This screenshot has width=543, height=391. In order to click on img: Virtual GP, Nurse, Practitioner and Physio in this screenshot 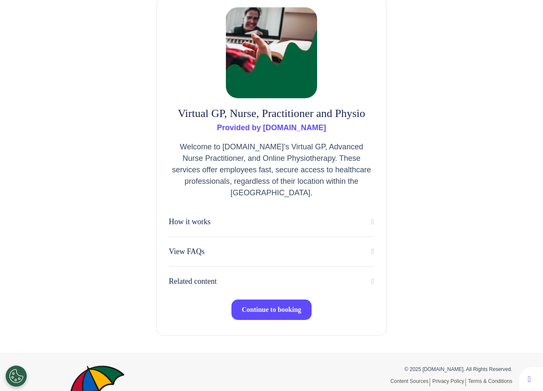, I will do `click(271, 53)`.